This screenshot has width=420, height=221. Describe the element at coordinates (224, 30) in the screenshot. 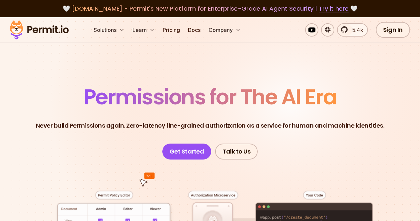

I see `button: Company` at that location.